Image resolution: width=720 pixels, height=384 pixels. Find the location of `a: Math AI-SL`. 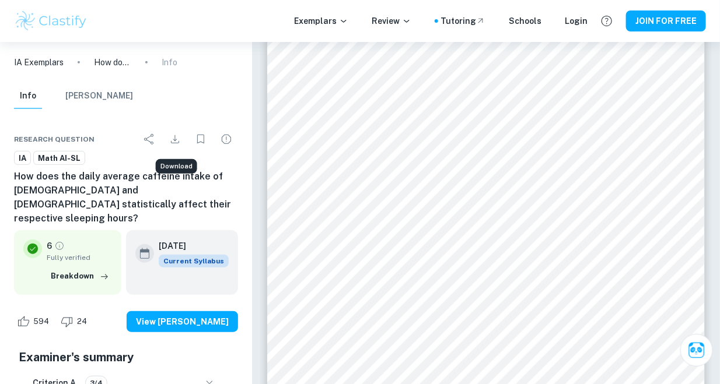

a: Math AI-SL is located at coordinates (59, 158).